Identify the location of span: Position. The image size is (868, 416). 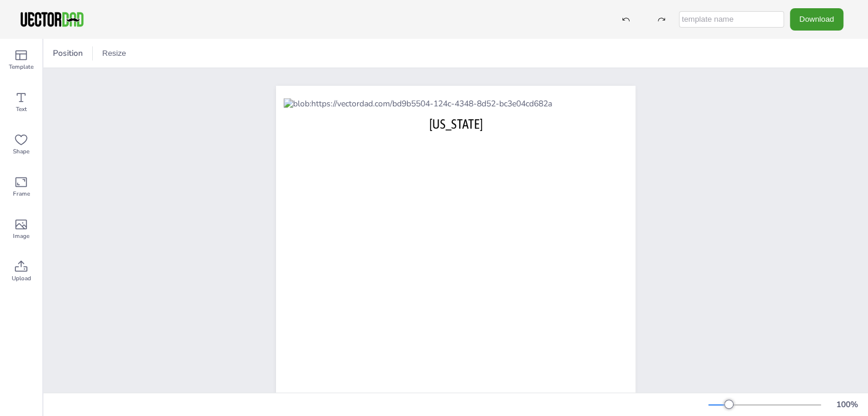
(68, 53).